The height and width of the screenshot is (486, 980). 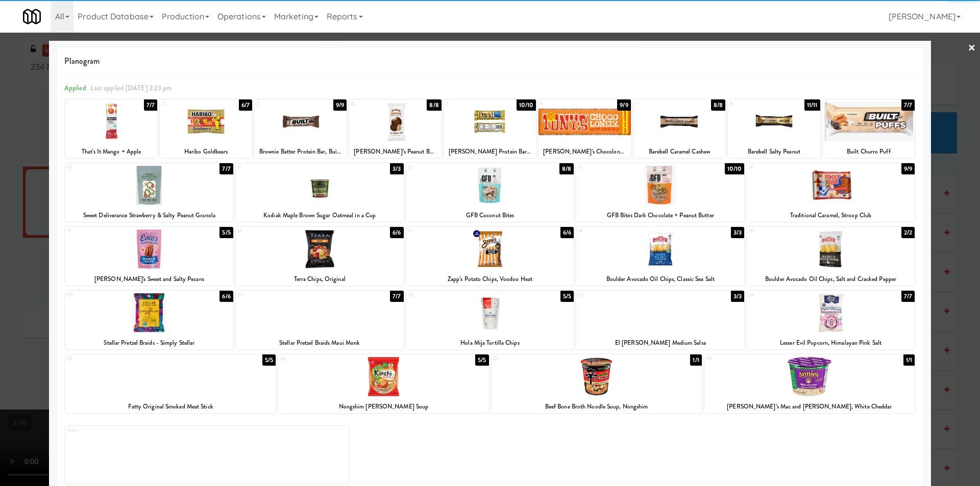 I want to click on div: 11/11, so click(x=812, y=105).